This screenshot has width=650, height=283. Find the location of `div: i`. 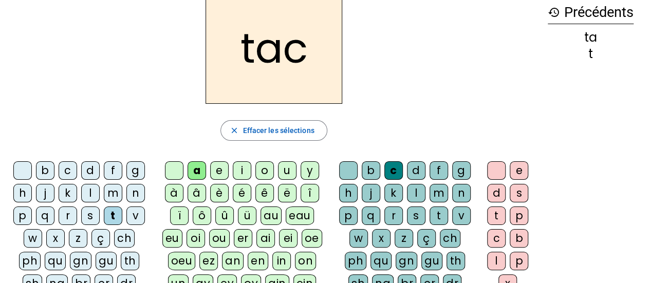

div: i is located at coordinates (242, 170).